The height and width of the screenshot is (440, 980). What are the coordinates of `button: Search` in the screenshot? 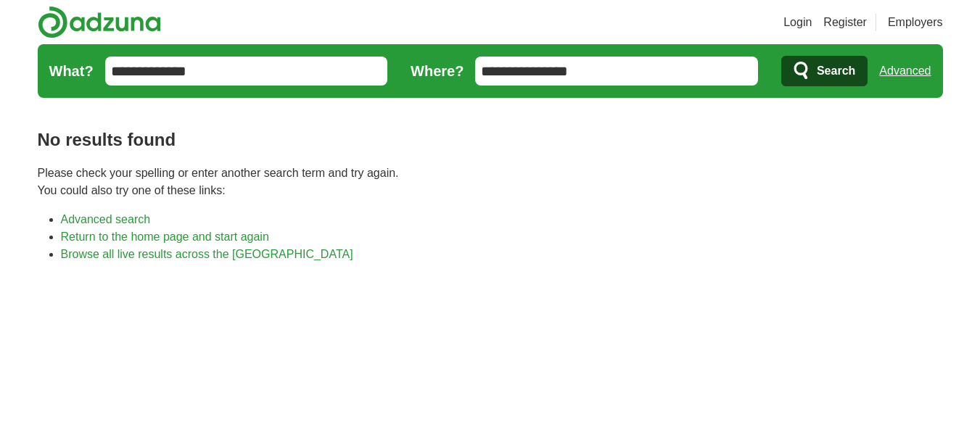 It's located at (824, 71).